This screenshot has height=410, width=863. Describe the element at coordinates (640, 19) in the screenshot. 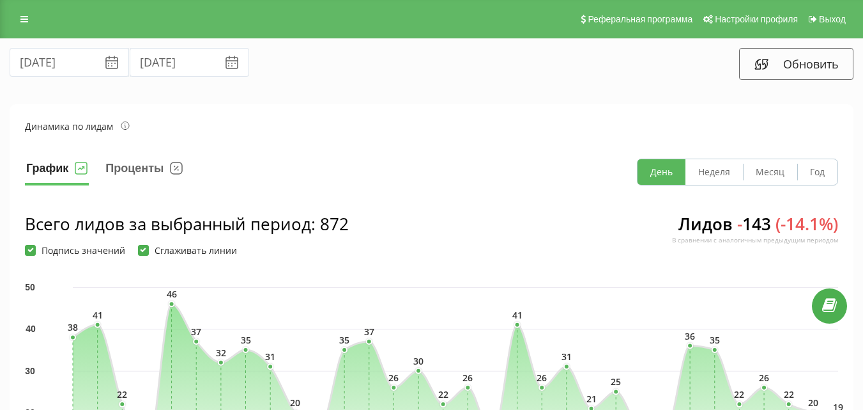

I see `span: Реферальная программа` at that location.